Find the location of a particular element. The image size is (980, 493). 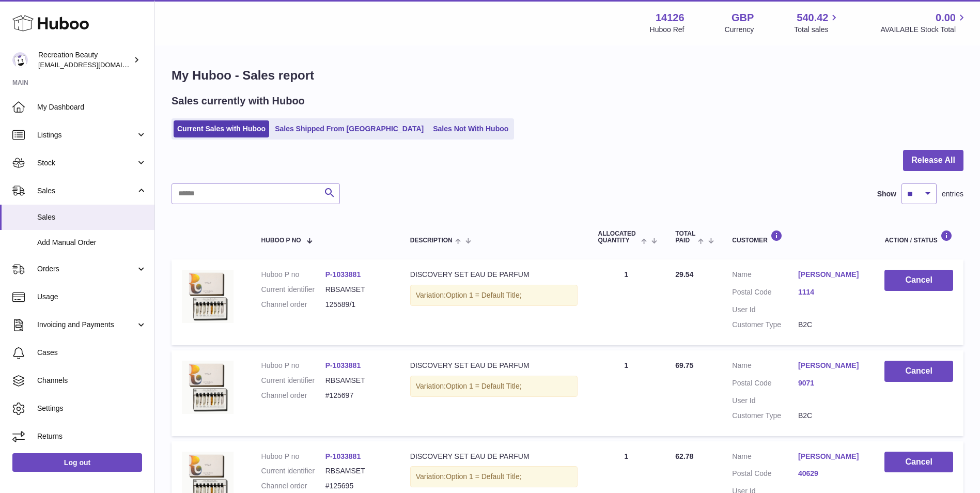

strong: 14126 is located at coordinates (670, 18).